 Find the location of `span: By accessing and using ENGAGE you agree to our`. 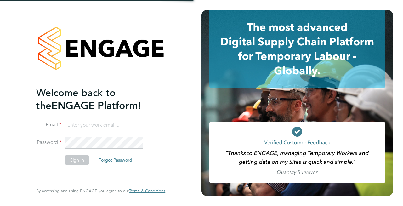

span: By accessing and using ENGAGE you agree to our is located at coordinates (101, 190).